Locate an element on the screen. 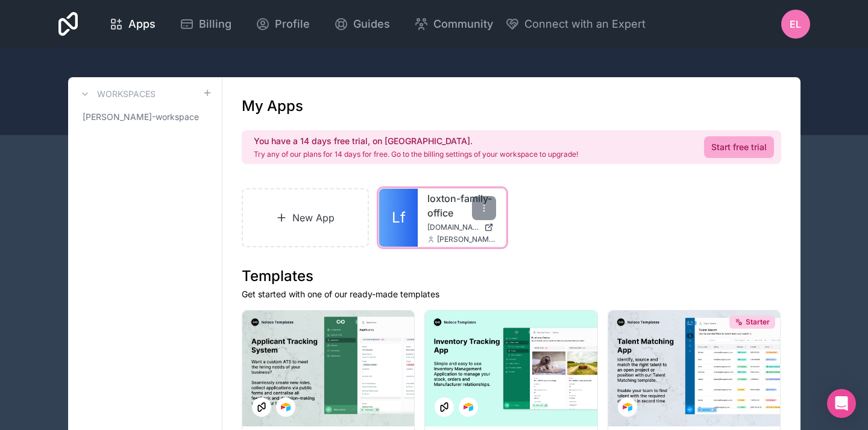 This screenshot has height=430, width=868. span: Community is located at coordinates (463, 24).